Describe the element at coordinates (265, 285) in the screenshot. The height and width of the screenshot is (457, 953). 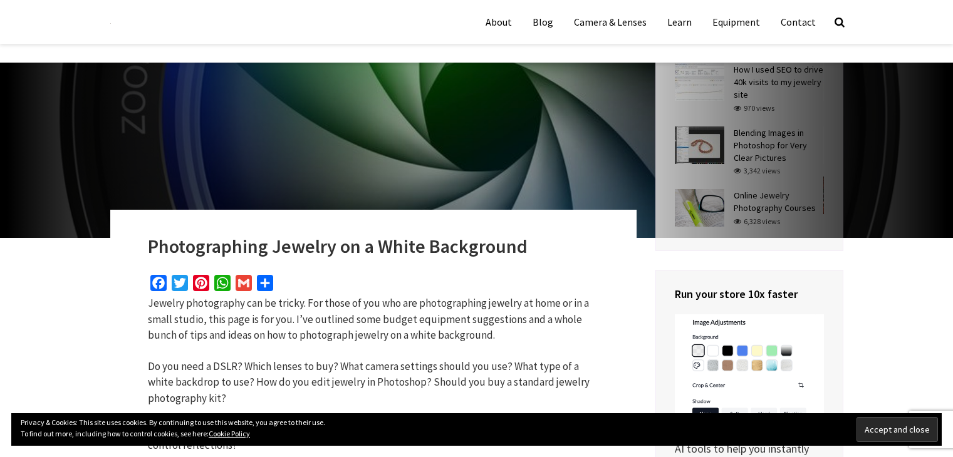
I see `a: Share` at that location.